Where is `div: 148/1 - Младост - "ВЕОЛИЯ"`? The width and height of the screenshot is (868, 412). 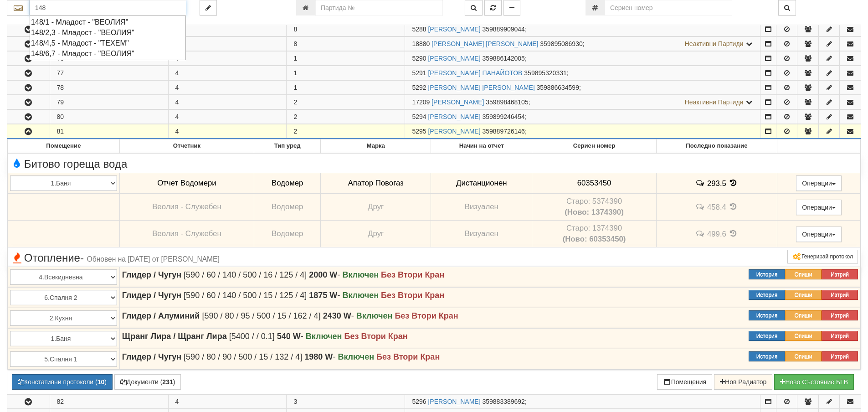 div: 148/1 - Младост - "ВЕОЛИЯ" is located at coordinates (107, 22).